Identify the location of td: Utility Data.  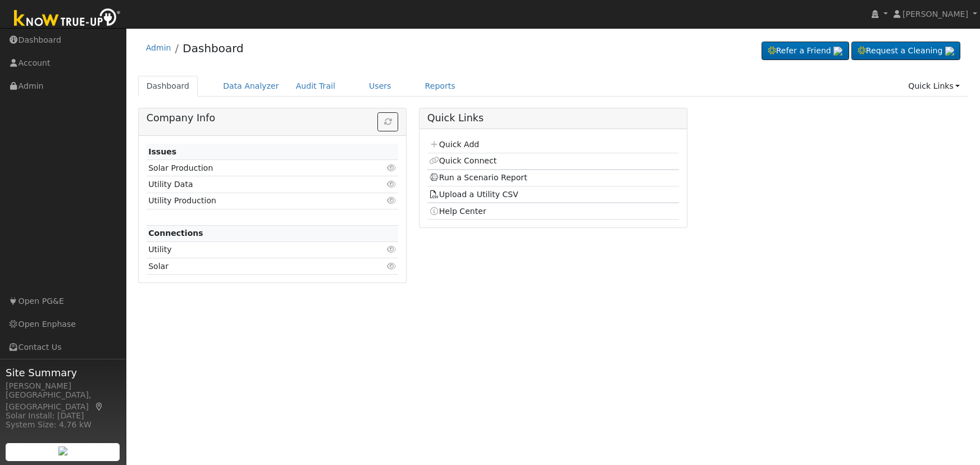
(252, 184).